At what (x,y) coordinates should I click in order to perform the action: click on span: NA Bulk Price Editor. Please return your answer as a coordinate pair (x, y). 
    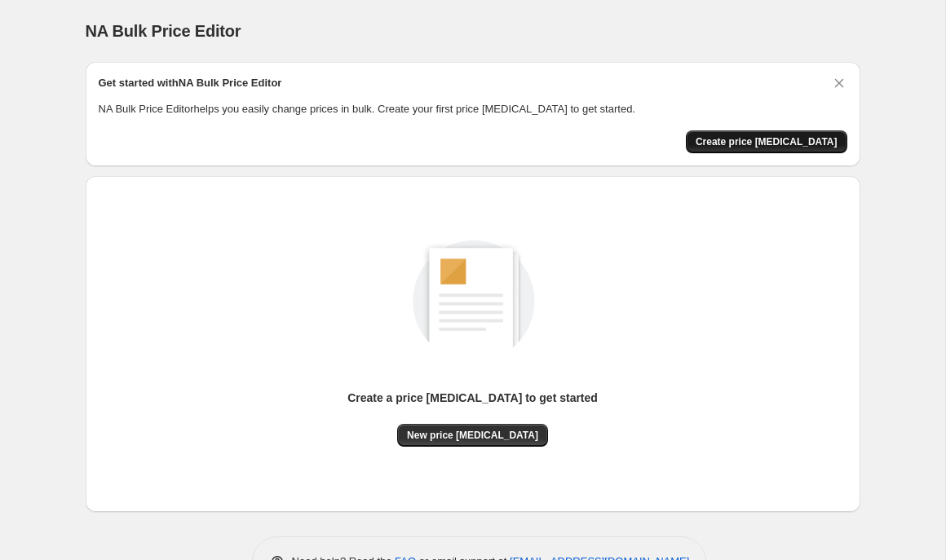
    Looking at the image, I should click on (163, 31).